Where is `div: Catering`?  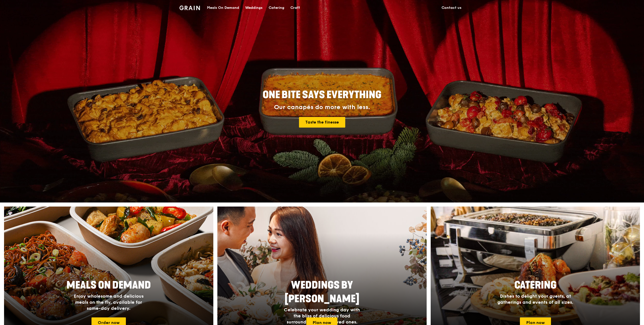
div: Catering is located at coordinates (277, 8).